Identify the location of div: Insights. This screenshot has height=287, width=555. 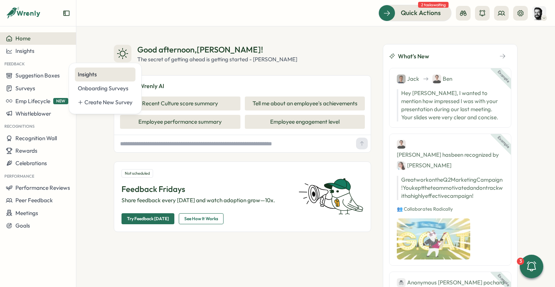
(105, 75).